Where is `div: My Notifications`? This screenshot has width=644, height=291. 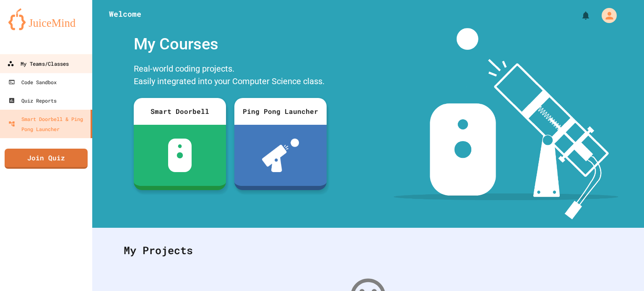 div: My Notifications is located at coordinates (579, 16).